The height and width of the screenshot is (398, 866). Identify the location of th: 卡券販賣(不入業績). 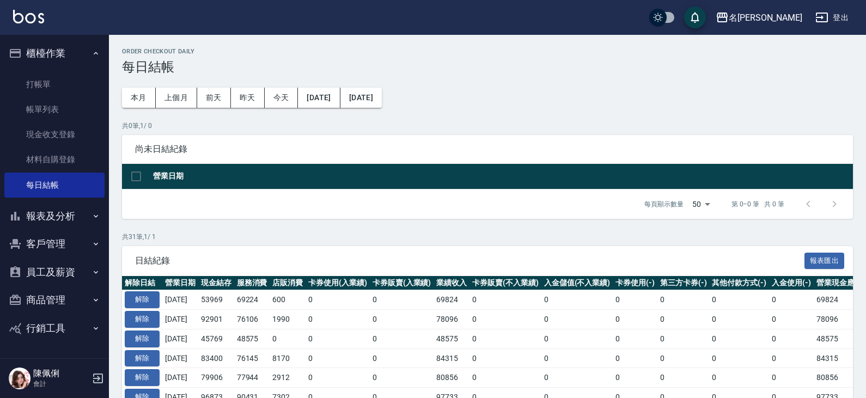
(505, 283).